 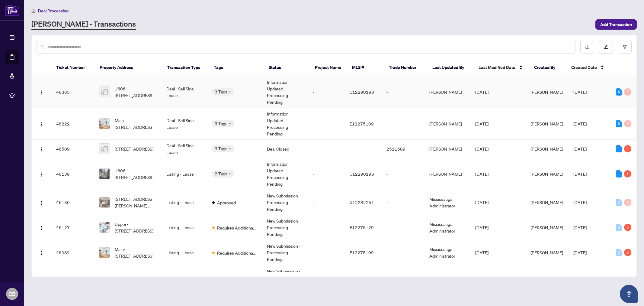 What do you see at coordinates (619, 174) in the screenshot?
I see `div: 1` at bounding box center [619, 174].